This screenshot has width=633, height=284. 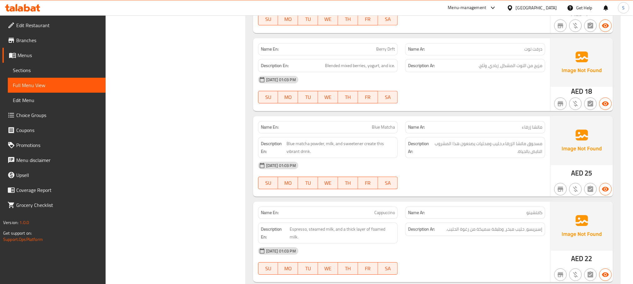 I want to click on span: S, so click(x=624, y=8).